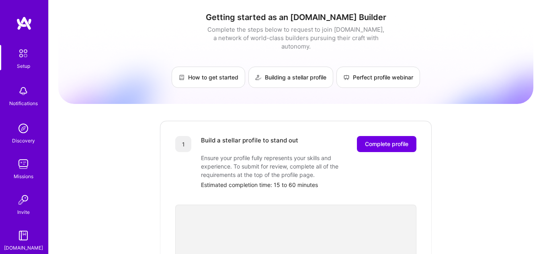 This screenshot has width=543, height=254. I want to click on div: 1, so click(183, 144).